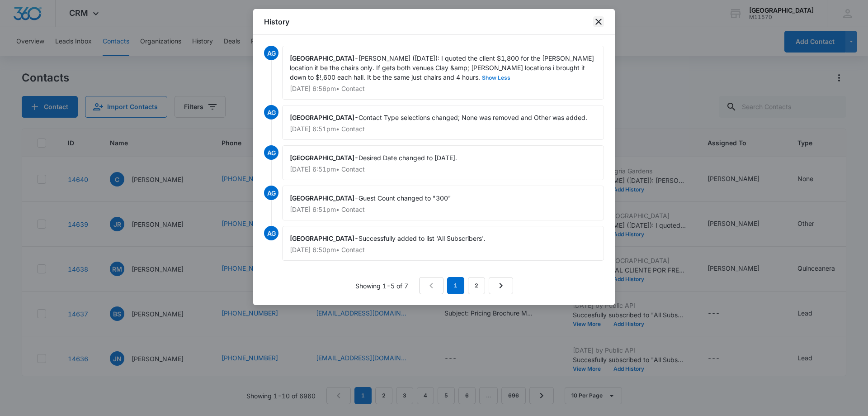 The image size is (868, 416). Describe the element at coordinates (477, 285) in the screenshot. I see `a: Page 2` at that location.